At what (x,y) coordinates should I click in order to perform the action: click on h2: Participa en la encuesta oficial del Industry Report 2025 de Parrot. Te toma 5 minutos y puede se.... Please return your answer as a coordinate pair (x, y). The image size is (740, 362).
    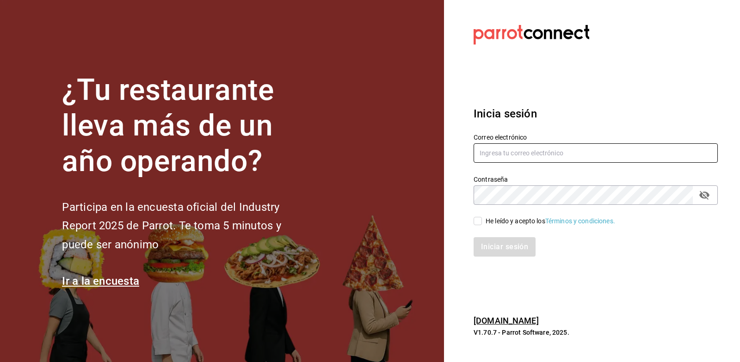
    Looking at the image, I should click on (187, 226).